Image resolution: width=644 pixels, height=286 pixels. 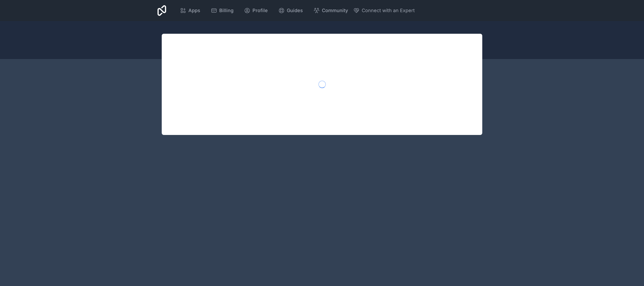 I want to click on a: Apps, so click(x=190, y=11).